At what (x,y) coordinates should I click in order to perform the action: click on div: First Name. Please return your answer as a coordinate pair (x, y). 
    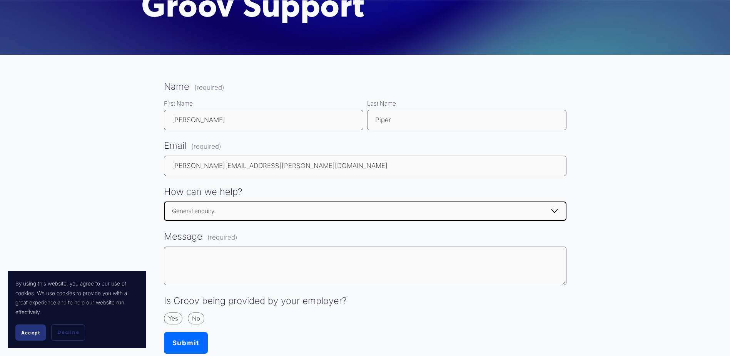
    Looking at the image, I should click on (264, 104).